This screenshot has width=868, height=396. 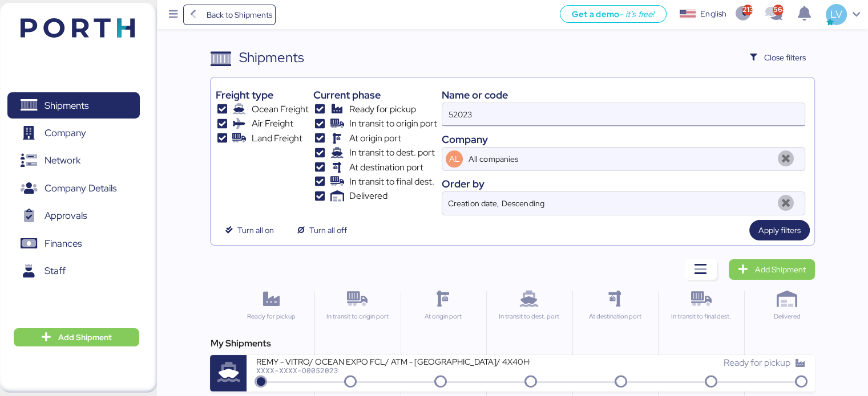 I want to click on div: In transit to origin port, so click(x=357, y=316).